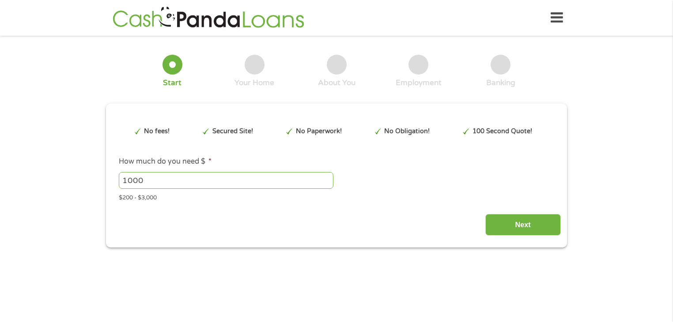 The height and width of the screenshot is (322, 673). What do you see at coordinates (165, 162) in the screenshot?
I see `label: How much do you need $` at bounding box center [165, 162].